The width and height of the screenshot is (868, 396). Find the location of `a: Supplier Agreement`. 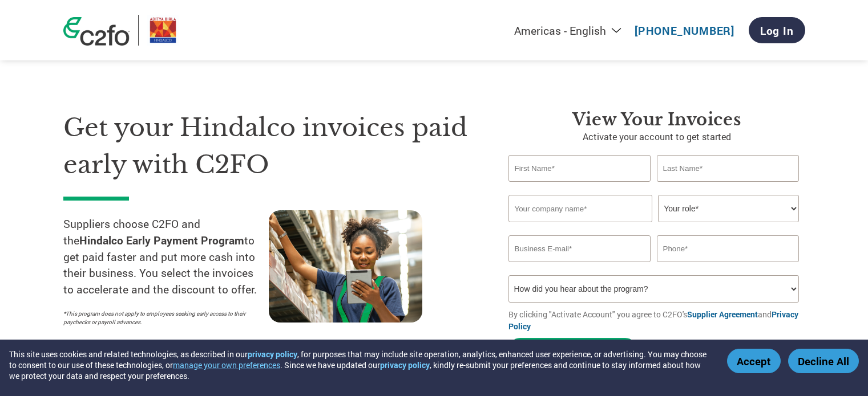

a: Supplier Agreement is located at coordinates (722, 314).